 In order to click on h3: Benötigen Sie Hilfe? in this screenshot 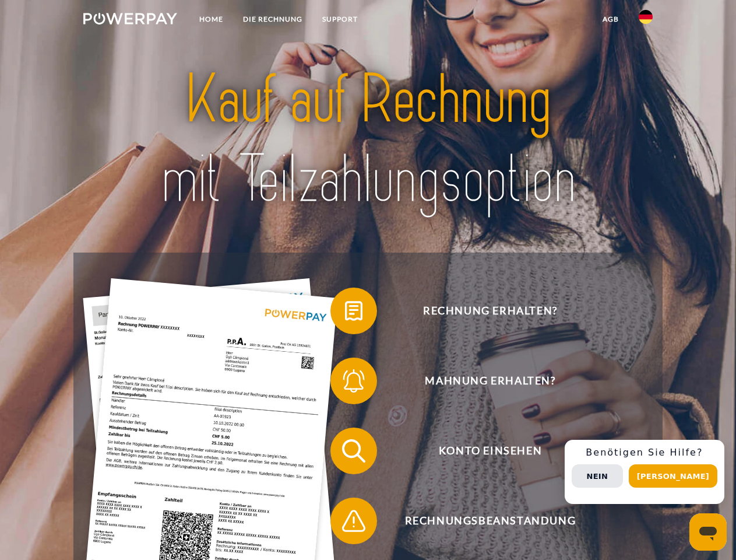, I will do `click(644, 453)`.